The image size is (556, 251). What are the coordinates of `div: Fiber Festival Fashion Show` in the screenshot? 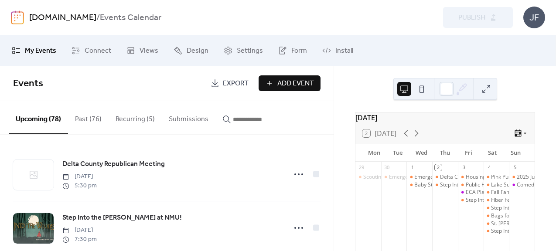 It's located at (496, 200).